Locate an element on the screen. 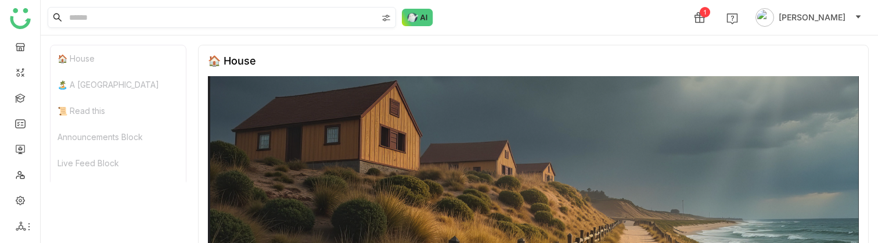 The height and width of the screenshot is (243, 878). div: 📜 Read this is located at coordinates (118, 110).